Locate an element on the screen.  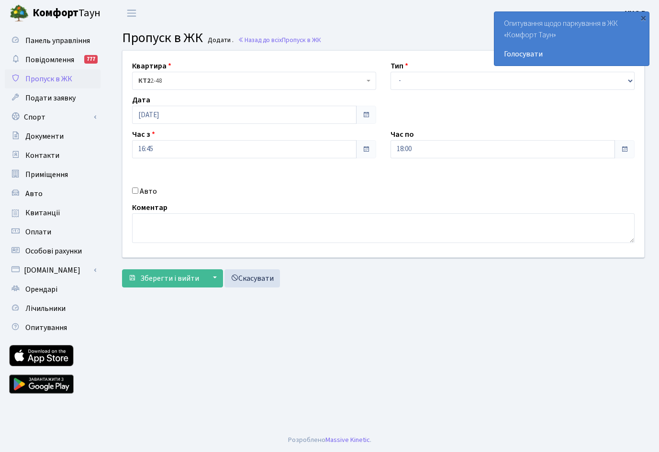
span: Лічильники is located at coordinates (45, 309).